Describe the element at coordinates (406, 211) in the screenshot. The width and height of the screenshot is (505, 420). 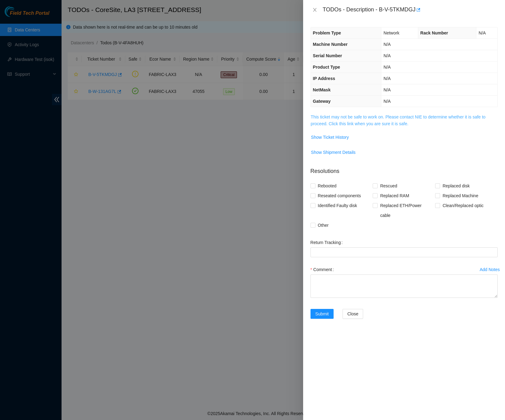
I see `span: Replaced ETH/Power cable` at that location.